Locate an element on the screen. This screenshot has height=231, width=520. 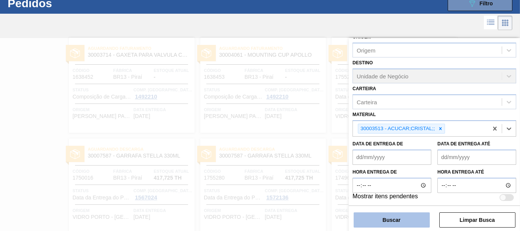
label: Mostrar itens pendentes is located at coordinates (385, 198).